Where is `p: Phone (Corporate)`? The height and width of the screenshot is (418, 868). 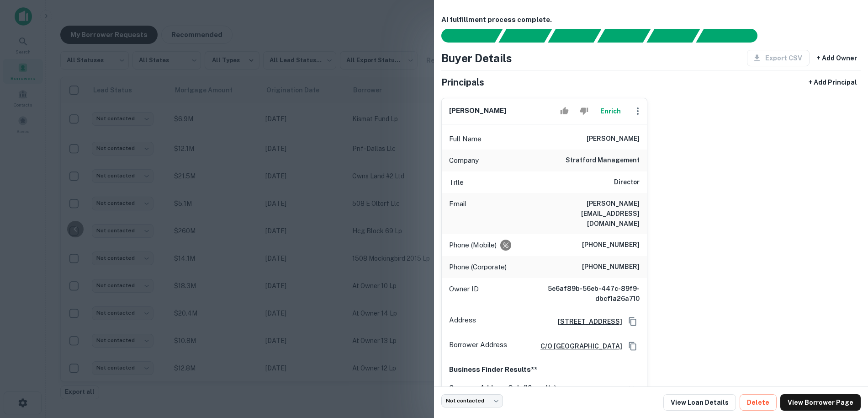
p: Phone (Corporate) is located at coordinates (478, 267).